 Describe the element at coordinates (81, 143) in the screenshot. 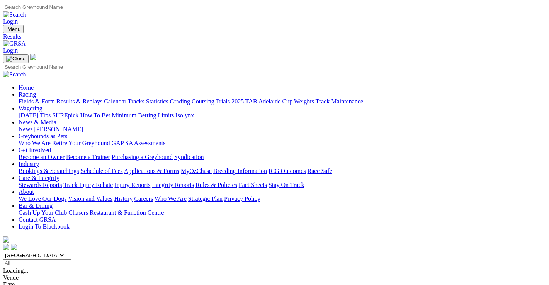

I see `a: Retire Your Greyhound` at that location.